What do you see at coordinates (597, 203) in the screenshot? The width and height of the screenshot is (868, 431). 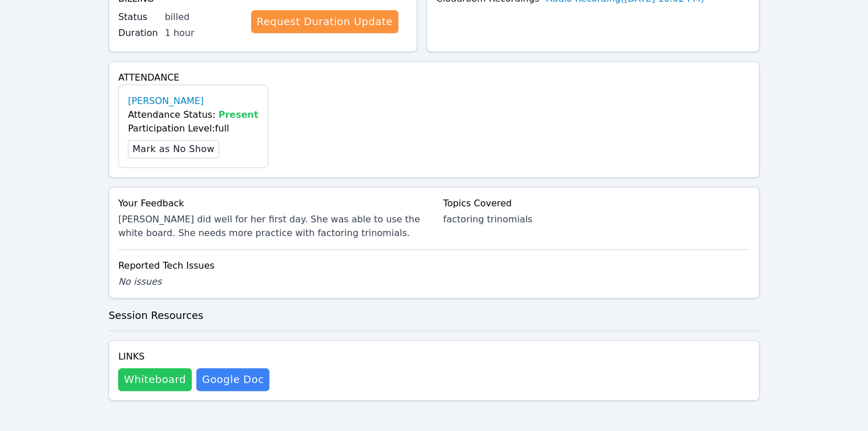 I see `div: Topics Covered` at bounding box center [597, 203].